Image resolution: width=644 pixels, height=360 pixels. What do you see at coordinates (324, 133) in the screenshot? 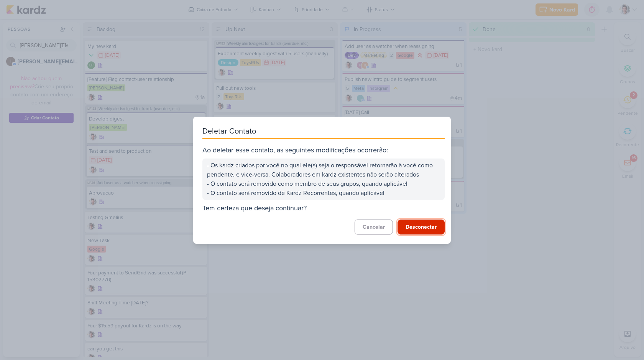
I see `div: Deletar Contato` at bounding box center [324, 133].